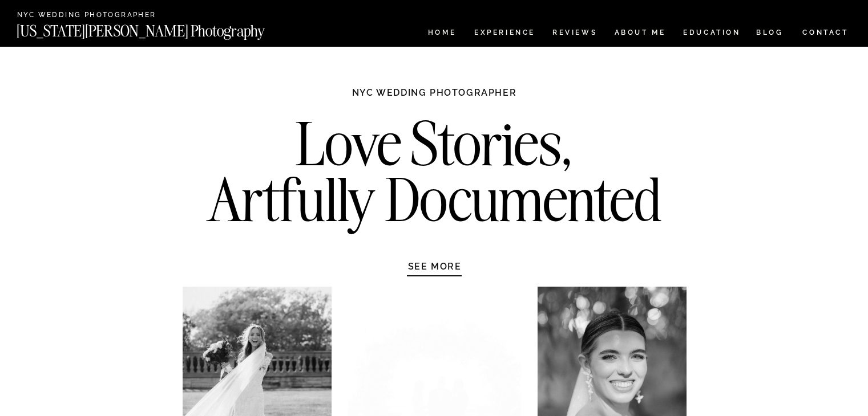 This screenshot has height=416, width=868. I want to click on a: SEE MORE, so click(435, 266).